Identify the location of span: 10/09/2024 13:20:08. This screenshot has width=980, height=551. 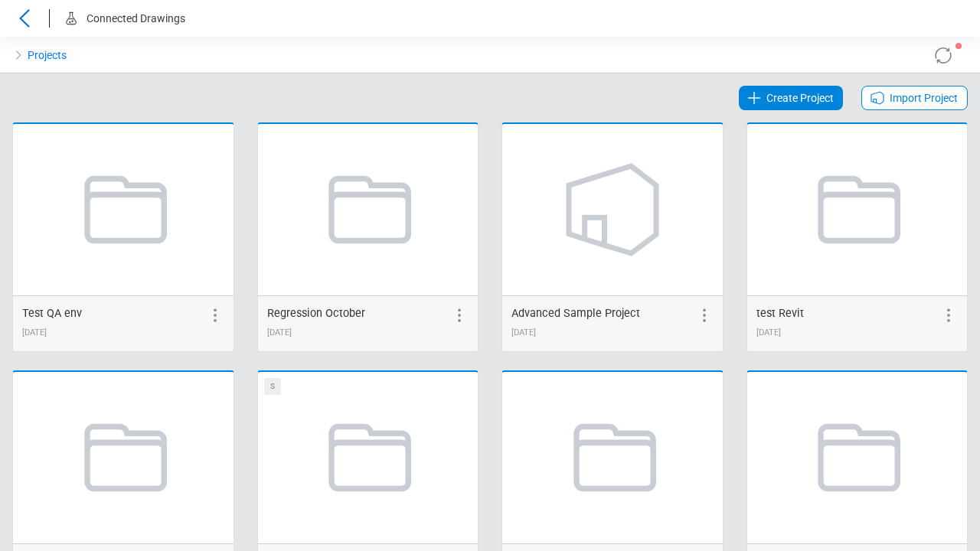
(768, 332).